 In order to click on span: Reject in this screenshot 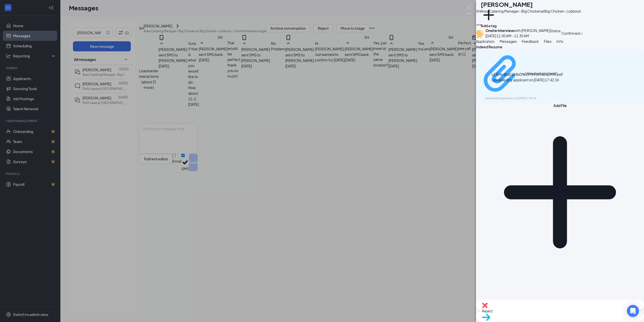, I will do `click(560, 311)`.